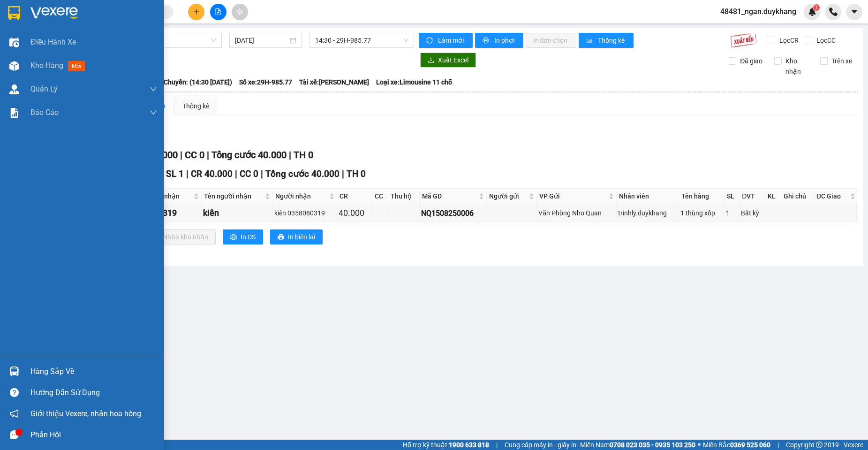 This screenshot has height=450, width=868. Describe the element at coordinates (577, 213) in the screenshot. I see `td: Văn Phòng Nho Quan` at that location.